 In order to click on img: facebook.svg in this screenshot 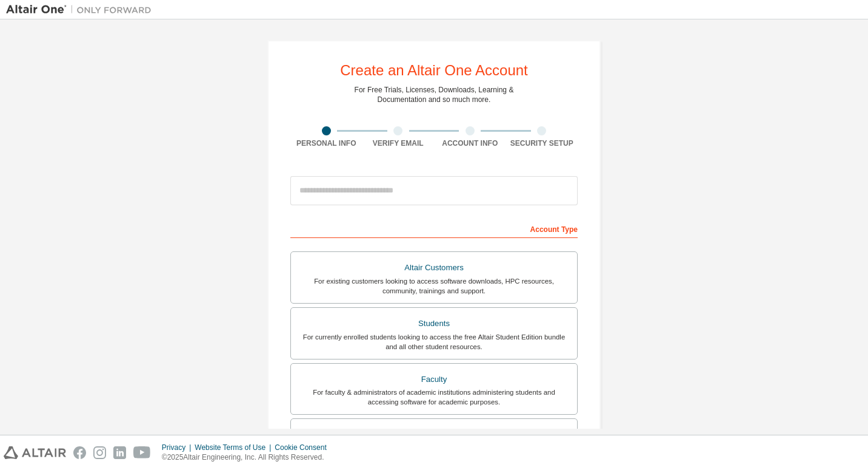, I will do `click(79, 452)`.